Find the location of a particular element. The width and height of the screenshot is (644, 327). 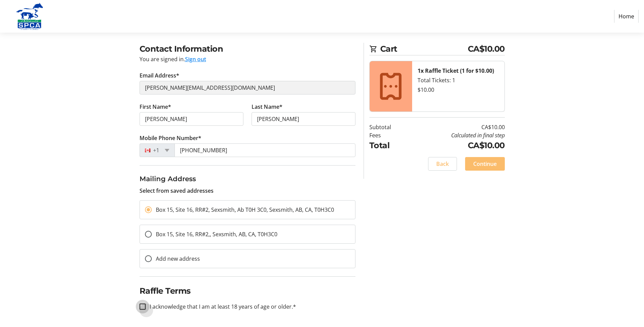

label: Mobile Phone Number* is located at coordinates (171, 138).